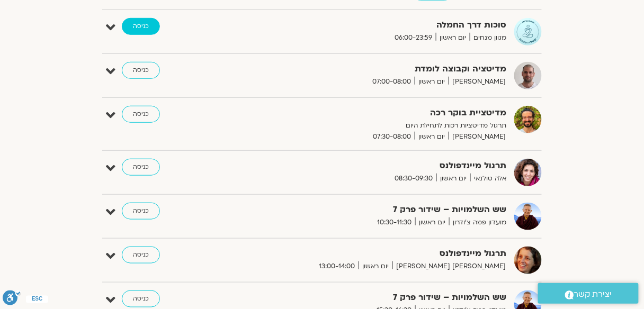 The width and height of the screenshot is (644, 309). I want to click on span: 07:00-08:00, so click(391, 81).